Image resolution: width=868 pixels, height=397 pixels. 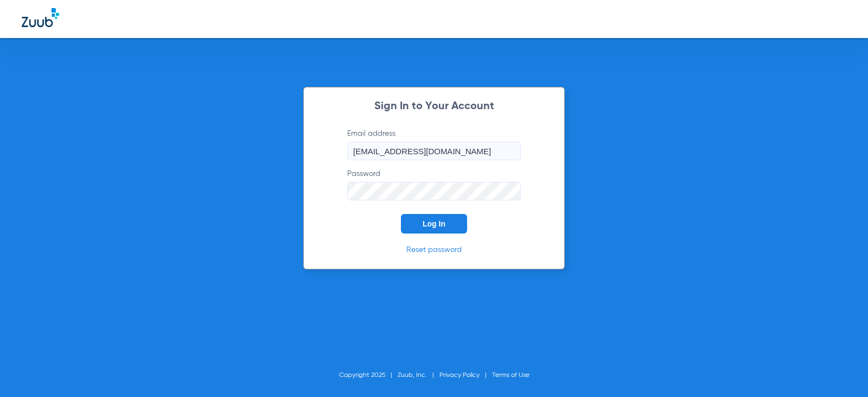 I want to click on a: Privacy Policy, so click(x=460, y=375).